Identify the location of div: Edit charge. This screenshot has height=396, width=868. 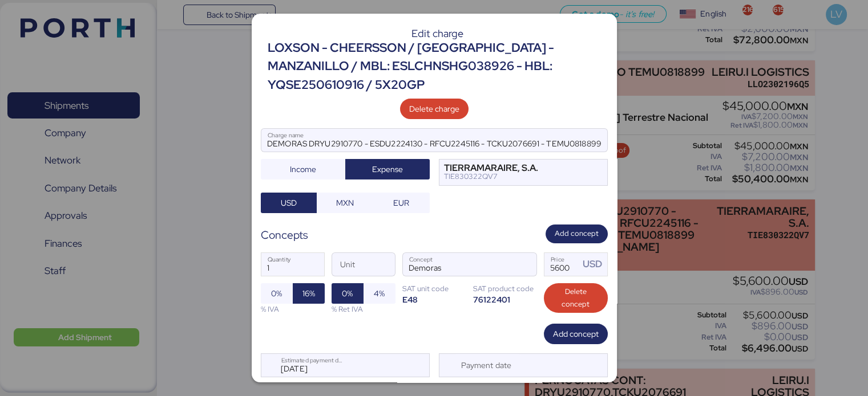
(438, 34).